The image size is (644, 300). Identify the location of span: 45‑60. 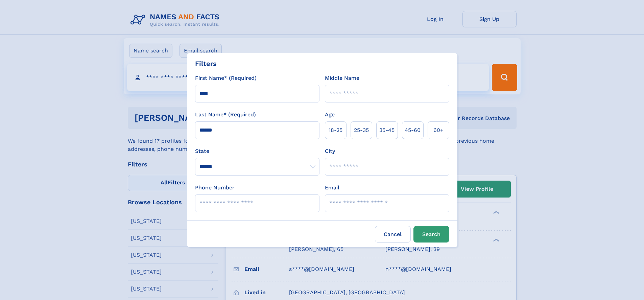
(412, 130).